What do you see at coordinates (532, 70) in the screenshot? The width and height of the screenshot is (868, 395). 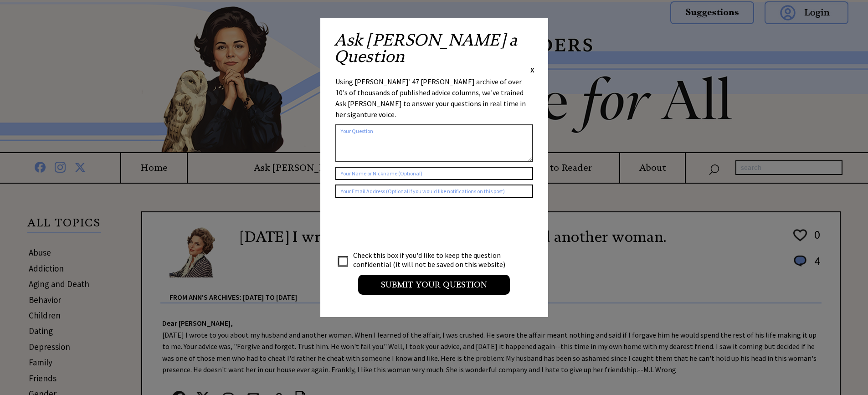 I see `span: X` at bounding box center [532, 70].